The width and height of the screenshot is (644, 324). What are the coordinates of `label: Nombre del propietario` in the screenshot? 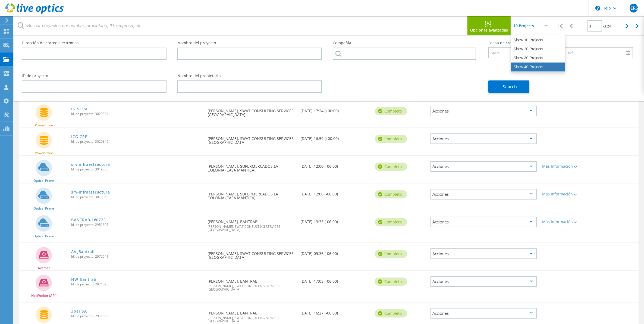 It's located at (250, 76).